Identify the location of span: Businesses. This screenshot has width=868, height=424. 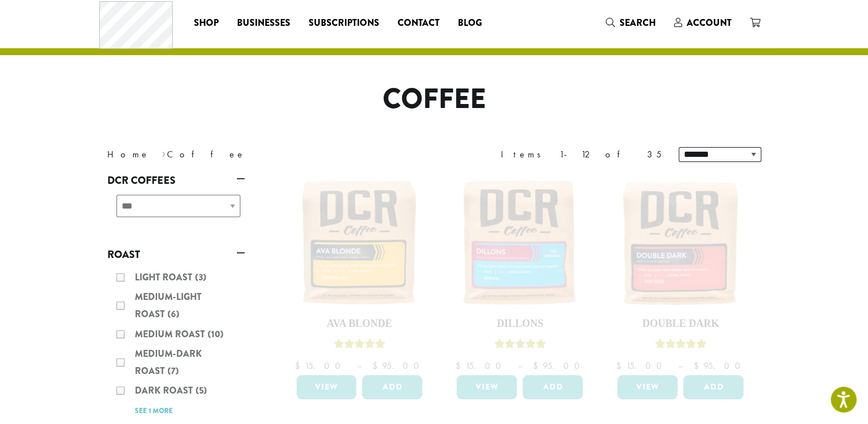
(263, 23).